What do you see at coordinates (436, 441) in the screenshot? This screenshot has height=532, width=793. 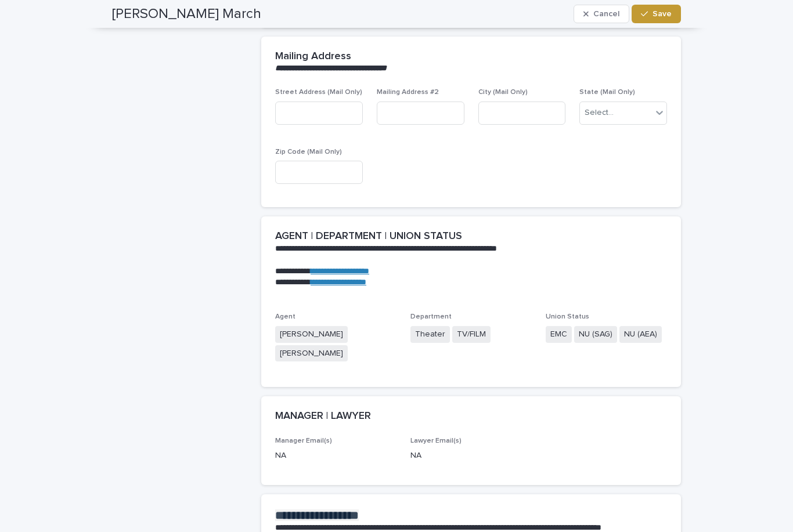 I see `span: Lawyer Email(s)` at bounding box center [436, 441].